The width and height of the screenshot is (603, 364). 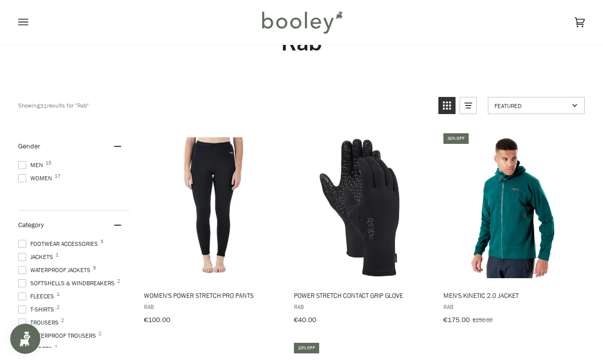 What do you see at coordinates (536, 105) in the screenshot?
I see `a: Sort options` at bounding box center [536, 105].